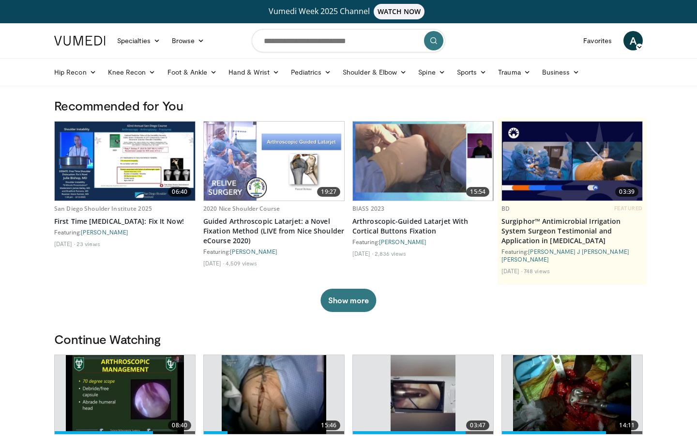 Image resolution: width=697 pixels, height=436 pixels. What do you see at coordinates (572, 394) in the screenshot?
I see `img: E3Io06GX5Di7Z1An5hMDoxOmdtO6xlQD_1.620x360_q85_upscale.jpg` at bounding box center [572, 394].